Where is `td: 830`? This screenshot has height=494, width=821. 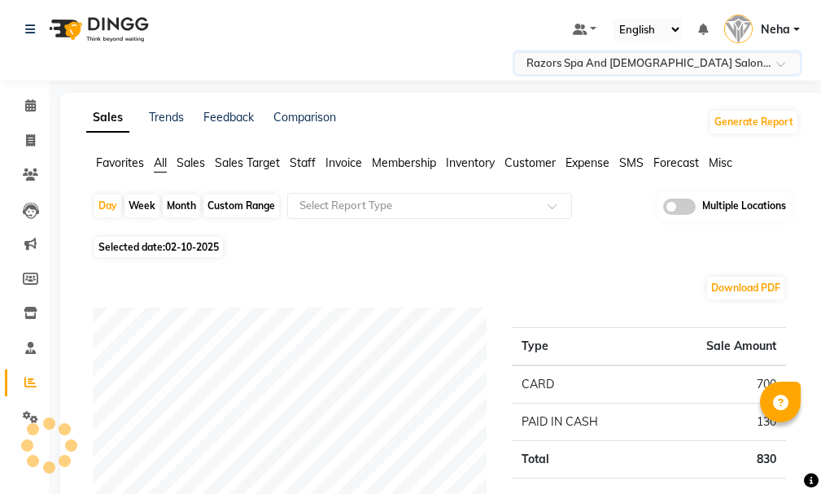 td: 830 is located at coordinates (719, 459).